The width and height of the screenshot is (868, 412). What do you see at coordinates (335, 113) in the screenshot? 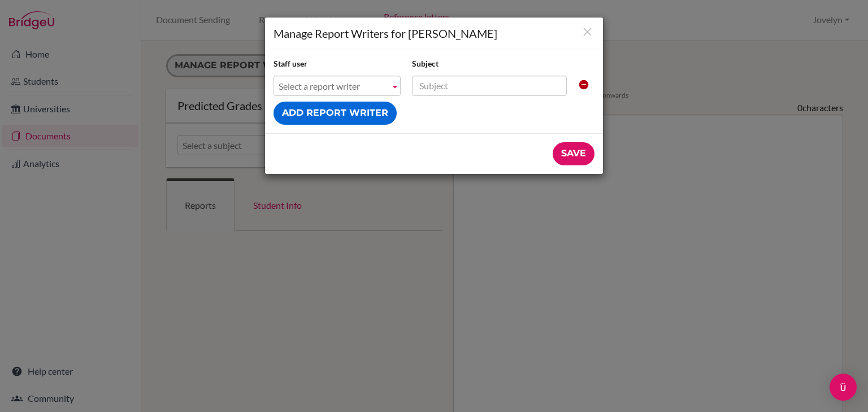
I see `button: Add report writer` at bounding box center [335, 113].